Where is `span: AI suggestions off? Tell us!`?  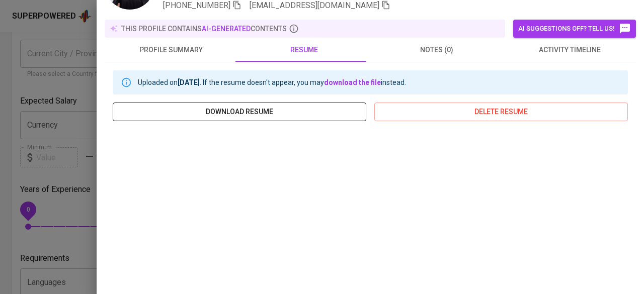 span: AI suggestions off? Tell us! is located at coordinates (574, 29).